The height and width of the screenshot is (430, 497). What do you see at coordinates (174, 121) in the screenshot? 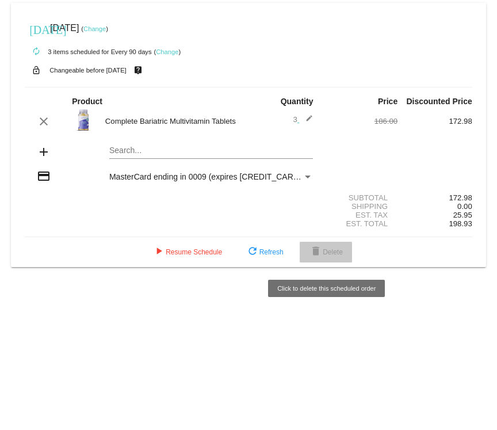
I see `div: Complete Bariatric Multivitamin Tablets` at bounding box center [174, 121].